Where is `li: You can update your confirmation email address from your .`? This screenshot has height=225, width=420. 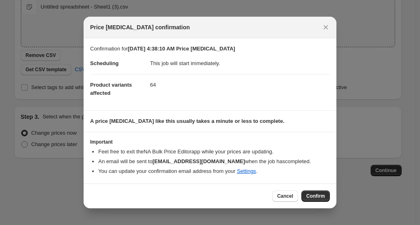 li: You can update your confirmation email address from your . is located at coordinates (214, 172).